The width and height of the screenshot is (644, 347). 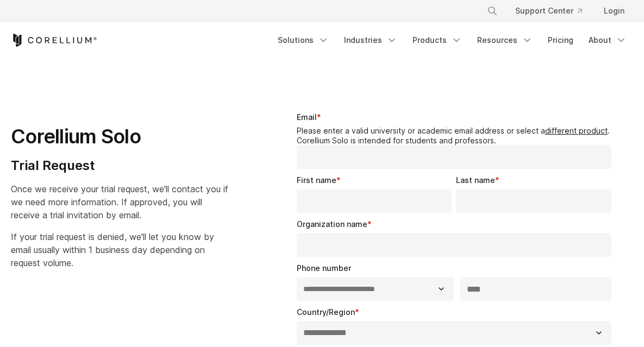 What do you see at coordinates (303, 40) in the screenshot?
I see `a: Solutions` at bounding box center [303, 40].